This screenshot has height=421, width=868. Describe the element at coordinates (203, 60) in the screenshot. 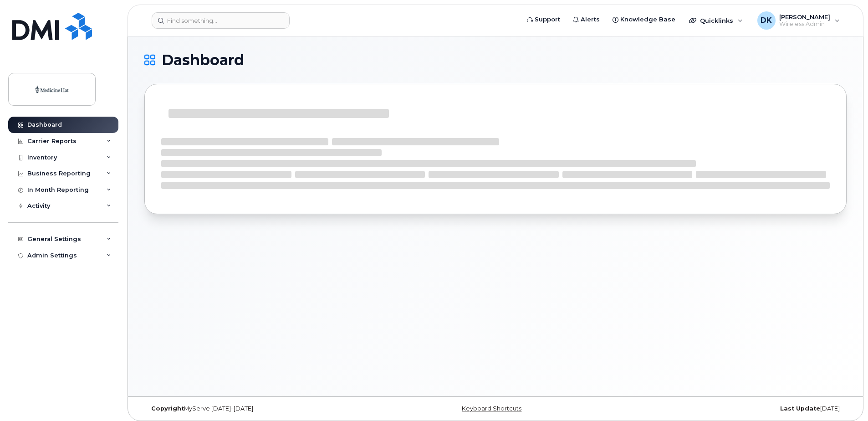

I see `span: Dashboard` at that location.